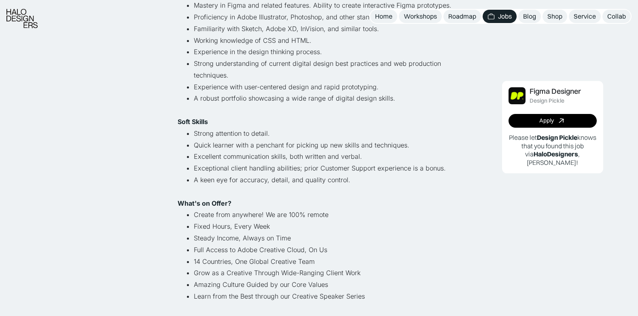 Image resolution: width=638 pixels, height=316 pixels. I want to click on strong: Soft Skills, so click(192, 122).